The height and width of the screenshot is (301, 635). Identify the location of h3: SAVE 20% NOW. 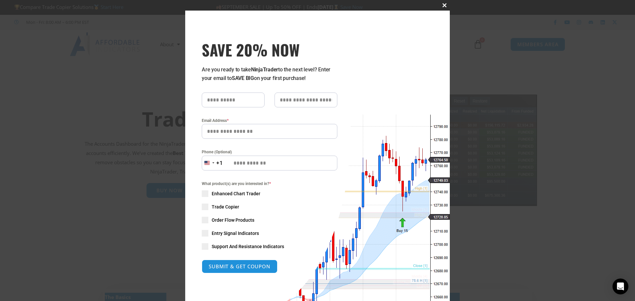
(269, 50).